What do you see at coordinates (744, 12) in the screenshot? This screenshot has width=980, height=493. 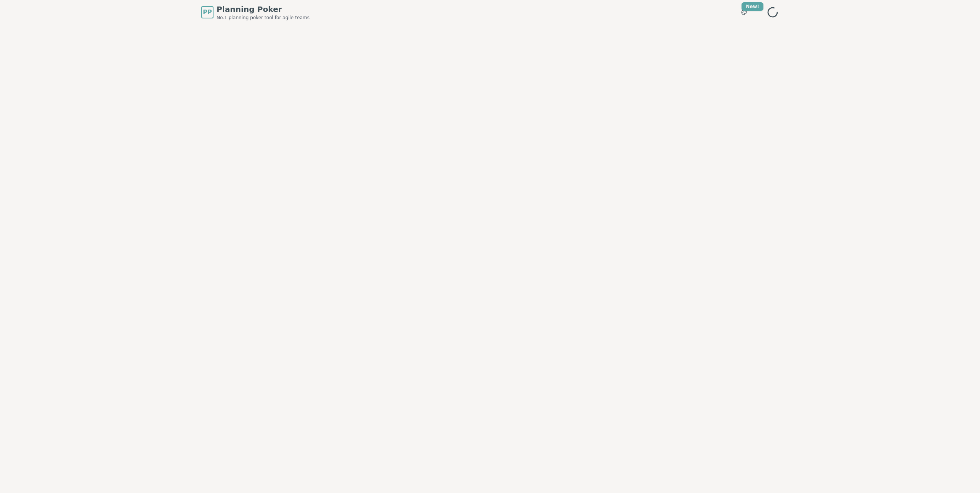 I see `button: New!` at bounding box center [744, 12].